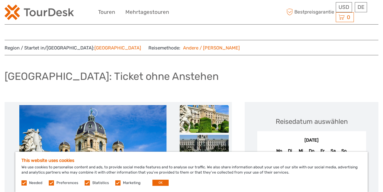 This screenshot has width=383, height=192. I want to click on span: Reisemethode:, so click(194, 48).